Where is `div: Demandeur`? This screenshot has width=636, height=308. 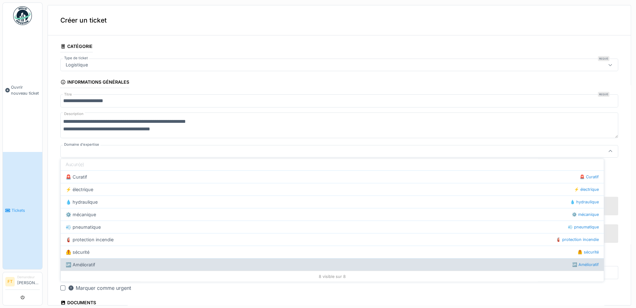
div: Demandeur is located at coordinates (28, 277).